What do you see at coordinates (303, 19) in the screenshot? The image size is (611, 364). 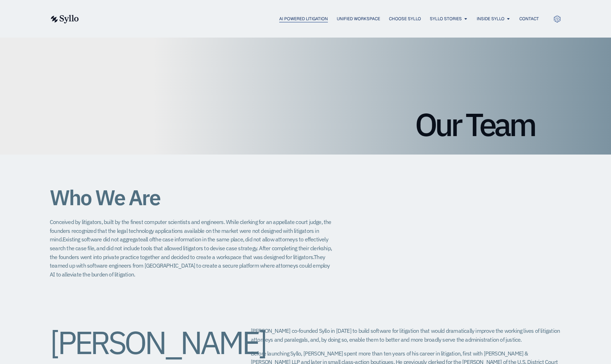 I see `span: AI Powered Litigation` at bounding box center [303, 19].